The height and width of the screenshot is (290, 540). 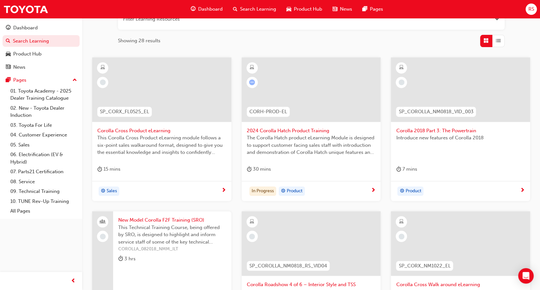 What do you see at coordinates (19, 67) in the screenshot?
I see `div: News` at bounding box center [19, 67].